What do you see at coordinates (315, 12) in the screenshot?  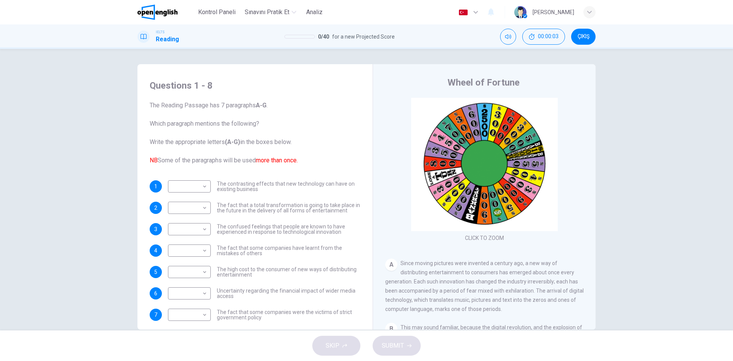 I see `button: Analiz` at bounding box center [315, 12].